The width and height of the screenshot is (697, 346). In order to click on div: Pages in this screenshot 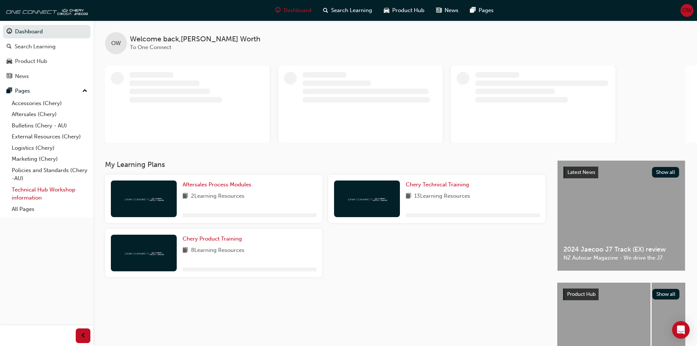, I will do `click(22, 91)`.